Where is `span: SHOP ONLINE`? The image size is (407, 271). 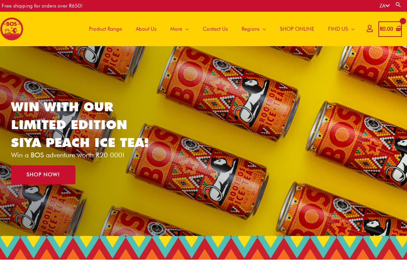 span: SHOP ONLINE is located at coordinates (297, 29).